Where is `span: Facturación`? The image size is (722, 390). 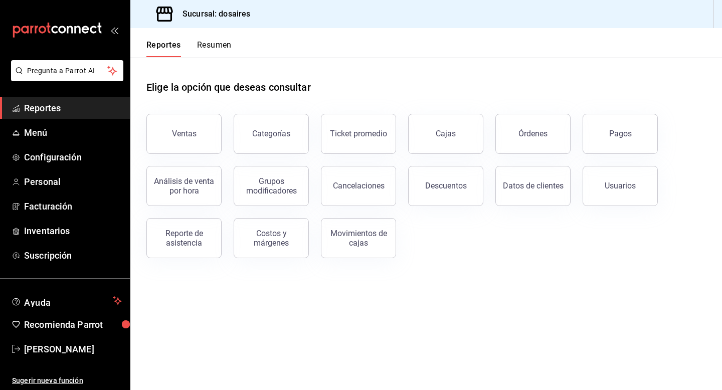
span: Facturación is located at coordinates (73, 206).